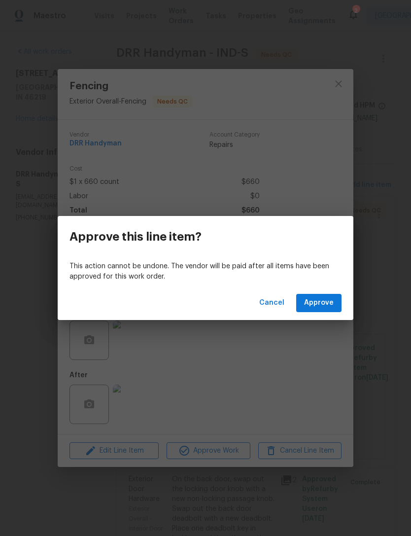 Image resolution: width=411 pixels, height=536 pixels. What do you see at coordinates (272, 303) in the screenshot?
I see `span: Cancel` at bounding box center [272, 303].